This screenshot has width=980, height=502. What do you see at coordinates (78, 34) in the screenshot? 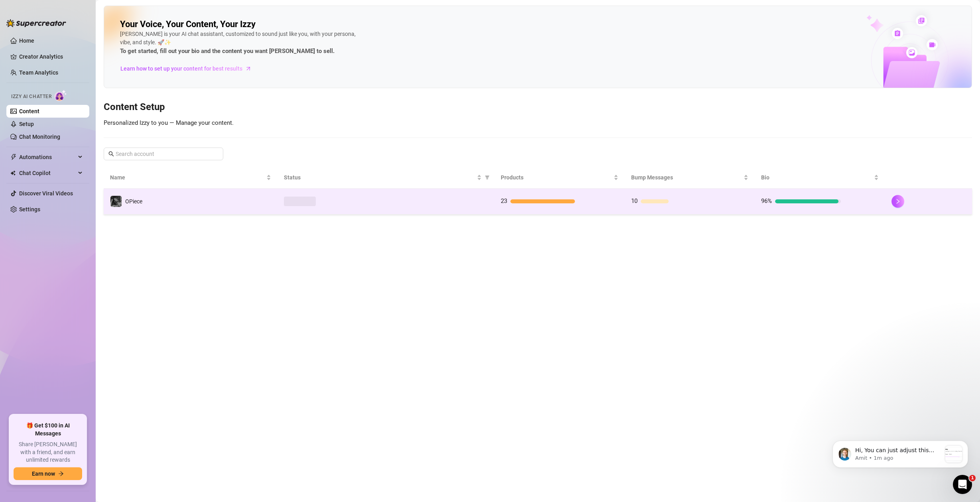
I see `p: Message from Amit, sent 1m ago` at bounding box center [78, 34].